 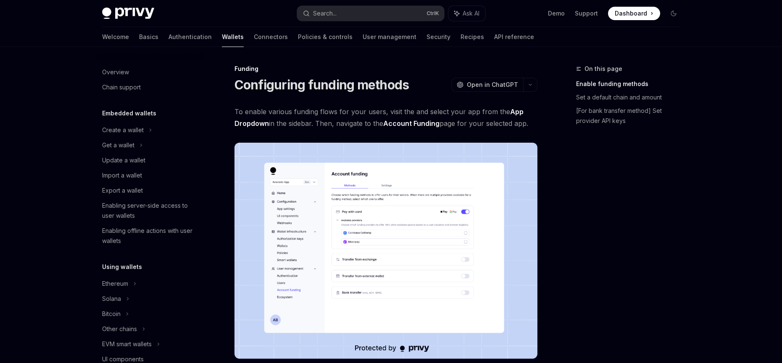 I want to click on span: On this page, so click(x=603, y=69).